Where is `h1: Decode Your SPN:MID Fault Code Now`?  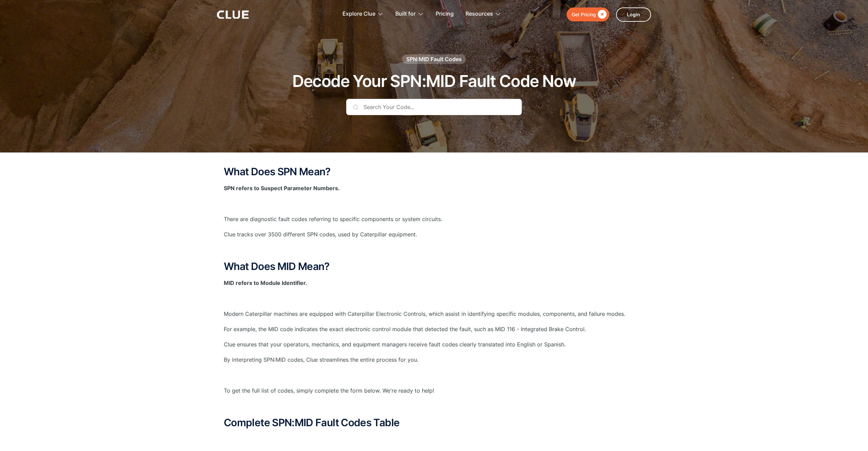 h1: Decode Your SPN:MID Fault Code Now is located at coordinates (434, 81).